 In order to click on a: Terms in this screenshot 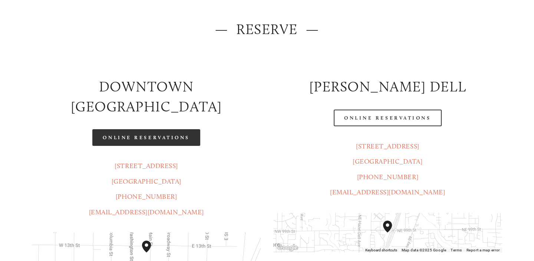, I will do `click(456, 250)`.